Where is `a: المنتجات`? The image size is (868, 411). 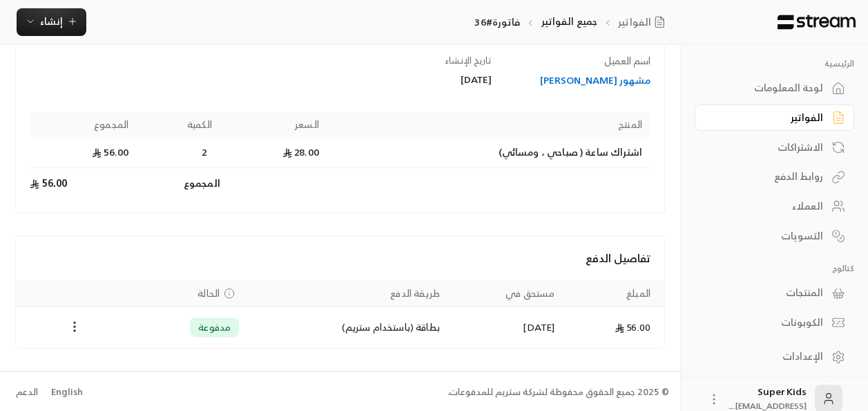 a: المنتجات is located at coordinates (774, 292).